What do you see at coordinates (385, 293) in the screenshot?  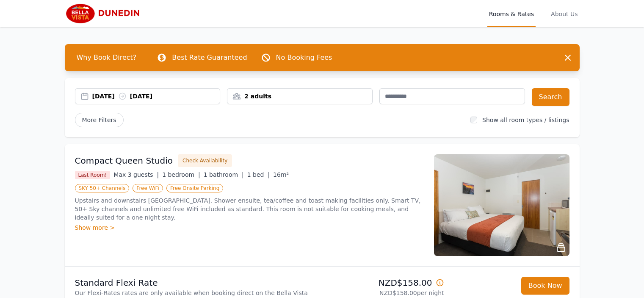 I see `p: NZD$158.00 per night` at bounding box center [385, 293].